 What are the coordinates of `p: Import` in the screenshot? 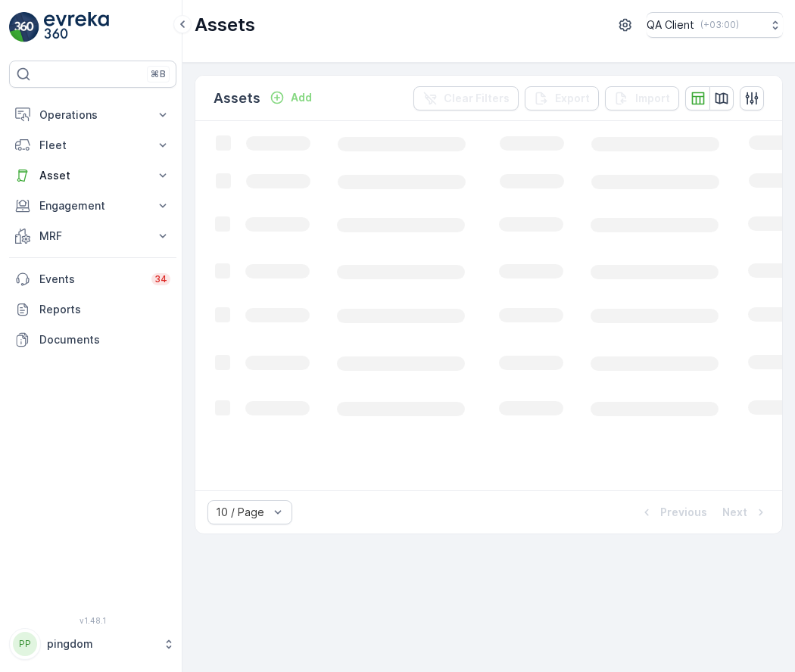 It's located at (652, 99).